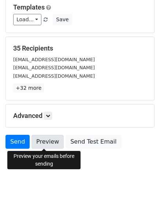 This screenshot has height=211, width=160. What do you see at coordinates (80, 116) in the screenshot?
I see `h5: Advanced` at bounding box center [80, 116].